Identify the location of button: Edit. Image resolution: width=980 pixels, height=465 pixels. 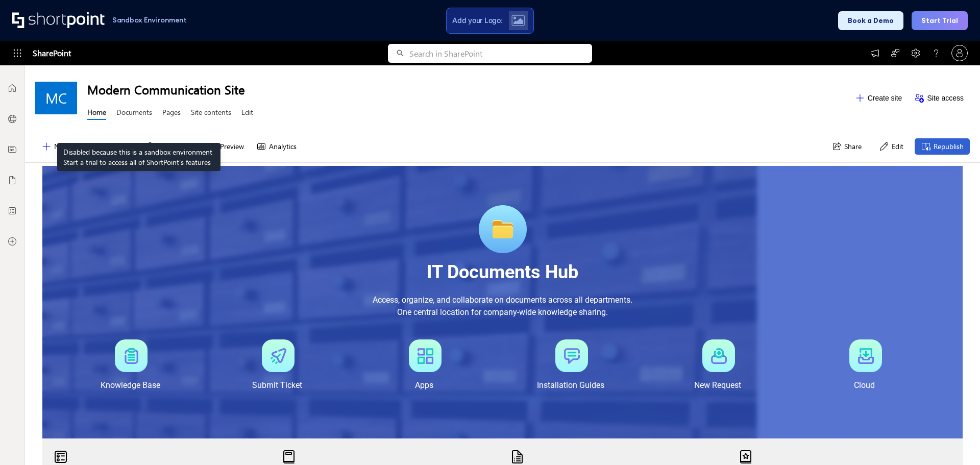
(892, 147).